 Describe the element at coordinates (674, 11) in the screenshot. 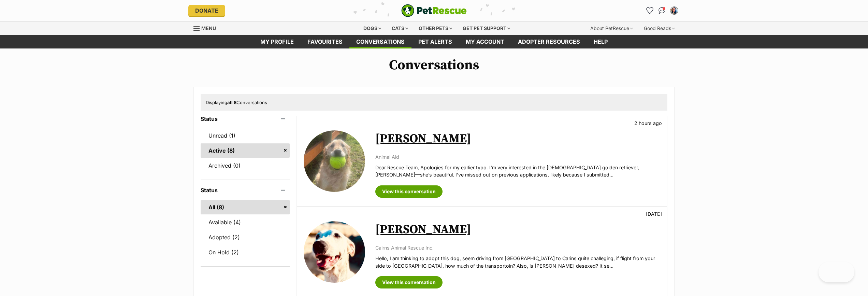

I see `img: SY Ho profile pic` at that location.